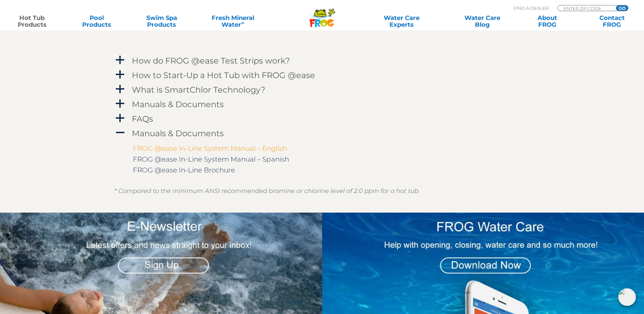 The width and height of the screenshot is (644, 314). I want to click on span: A, so click(120, 133).